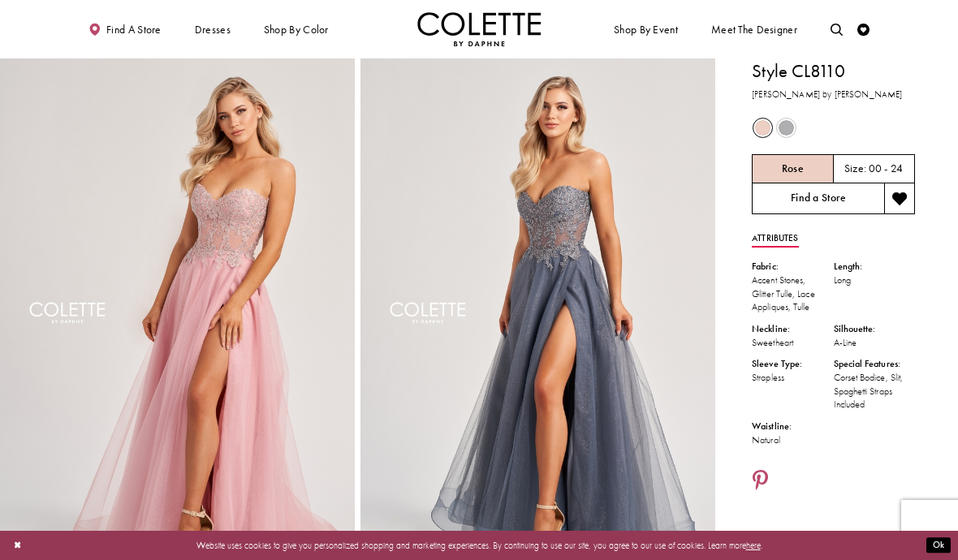 The width and height of the screenshot is (958, 560). What do you see at coordinates (792, 426) in the screenshot?
I see `div: Waistline:` at bounding box center [792, 426].